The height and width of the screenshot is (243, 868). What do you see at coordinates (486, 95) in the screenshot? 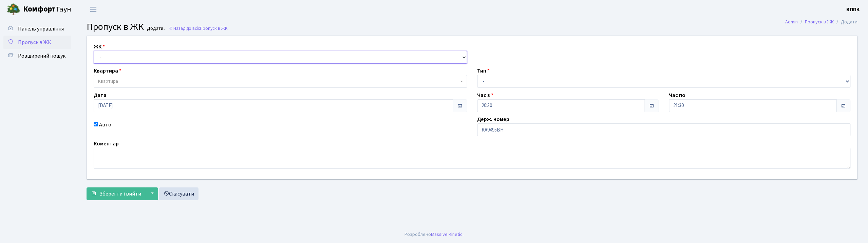
I see `label: Час з` at bounding box center [486, 95].